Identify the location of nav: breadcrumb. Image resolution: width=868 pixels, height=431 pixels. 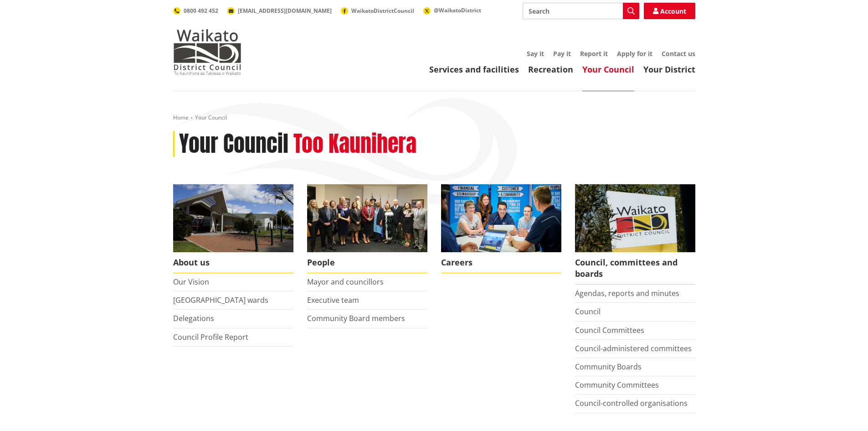
(434, 118).